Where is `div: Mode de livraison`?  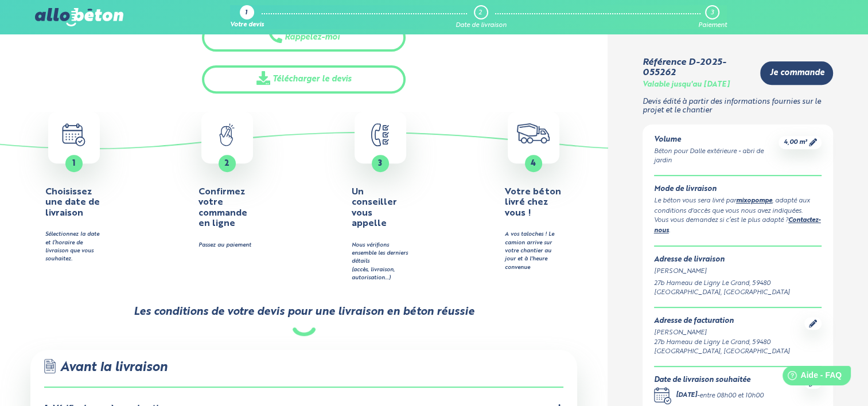
div: Mode de livraison is located at coordinates (738, 190).